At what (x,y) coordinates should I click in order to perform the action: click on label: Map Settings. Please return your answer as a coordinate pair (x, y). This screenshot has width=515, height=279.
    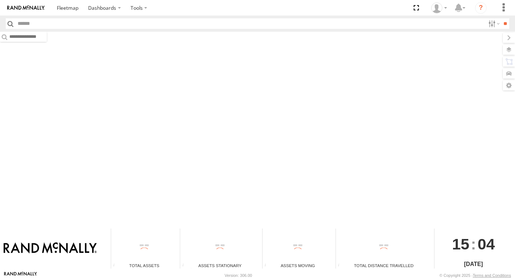
    Looking at the image, I should click on (509, 85).